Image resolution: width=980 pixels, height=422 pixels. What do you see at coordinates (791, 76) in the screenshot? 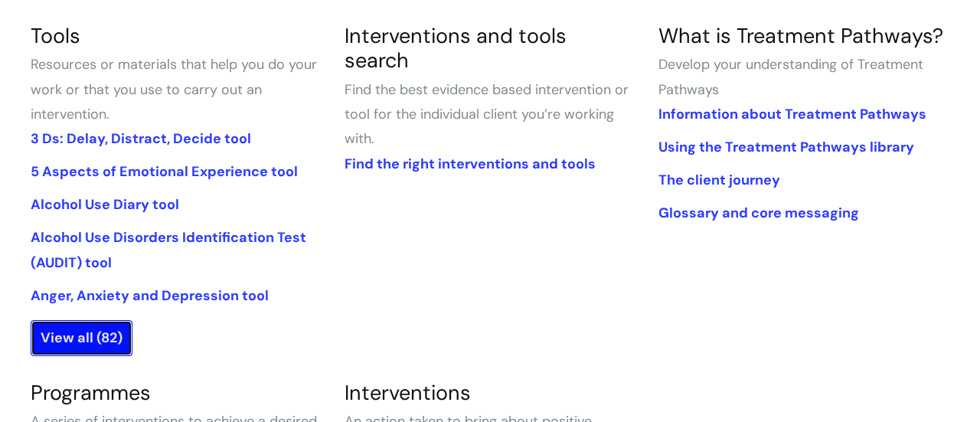
I see `span: Develop your understanding of Treatment Pathways` at bounding box center [791, 76].